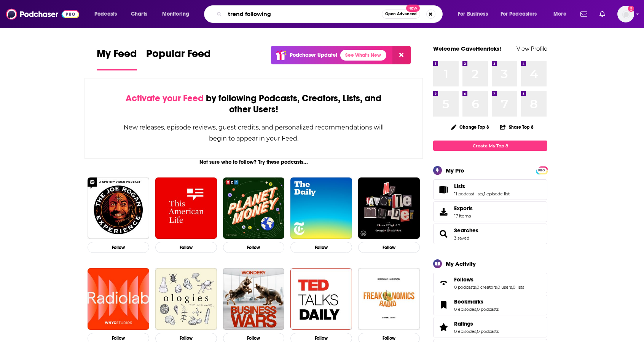 This screenshot has height=342, width=644. What do you see at coordinates (491, 146) in the screenshot?
I see `a: Create My Top 8` at bounding box center [491, 146].